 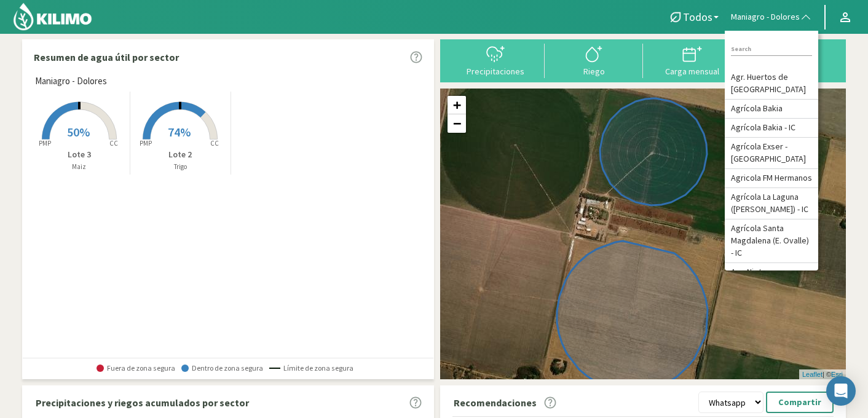 What do you see at coordinates (692, 71) in the screenshot?
I see `div: Carga mensual` at bounding box center [692, 71].